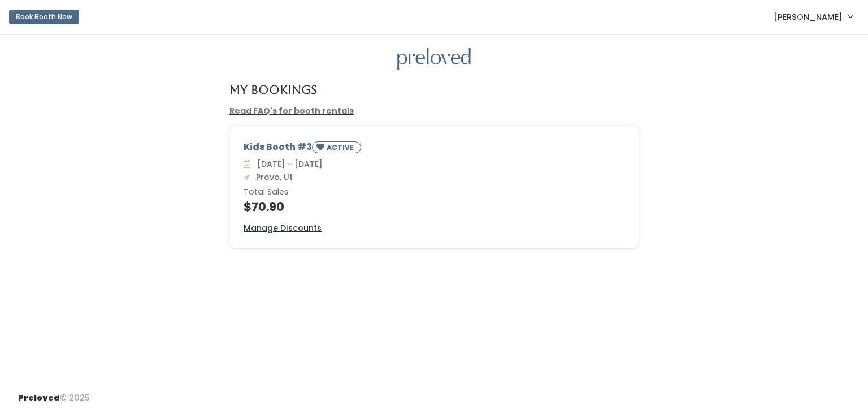  What do you see at coordinates (283, 228) in the screenshot?
I see `a: Manage Discounts` at bounding box center [283, 228].